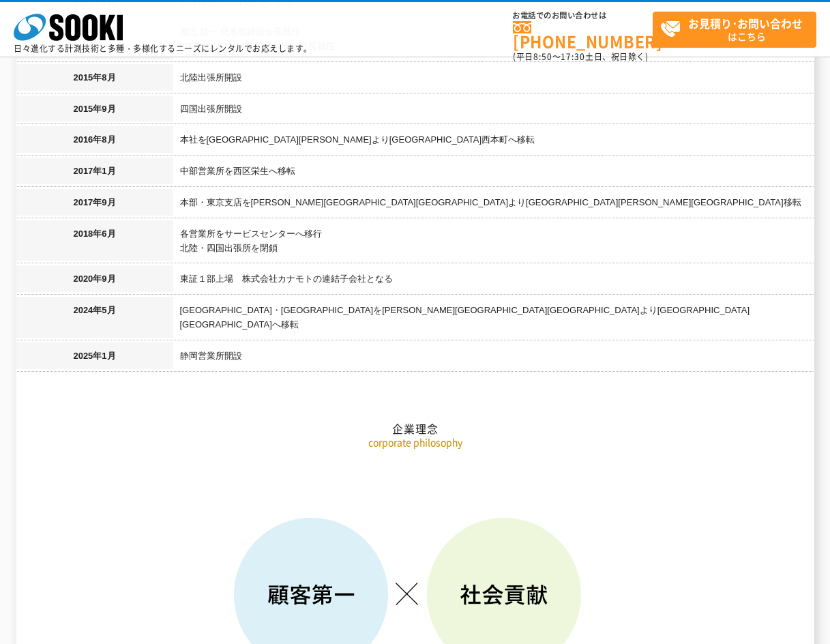  I want to click on strong: お見積り･お問い合わせ, so click(746, 23).